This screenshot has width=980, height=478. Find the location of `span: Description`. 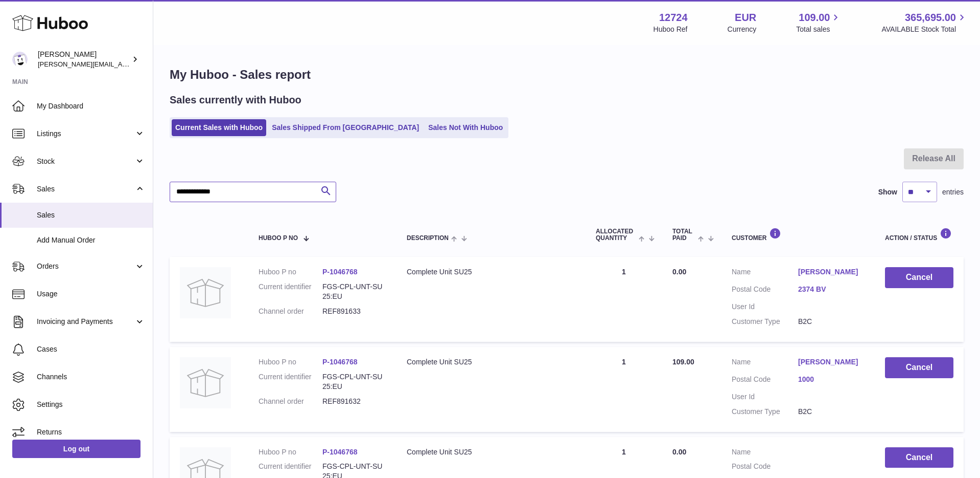

span: Description is located at coordinates (428, 238).